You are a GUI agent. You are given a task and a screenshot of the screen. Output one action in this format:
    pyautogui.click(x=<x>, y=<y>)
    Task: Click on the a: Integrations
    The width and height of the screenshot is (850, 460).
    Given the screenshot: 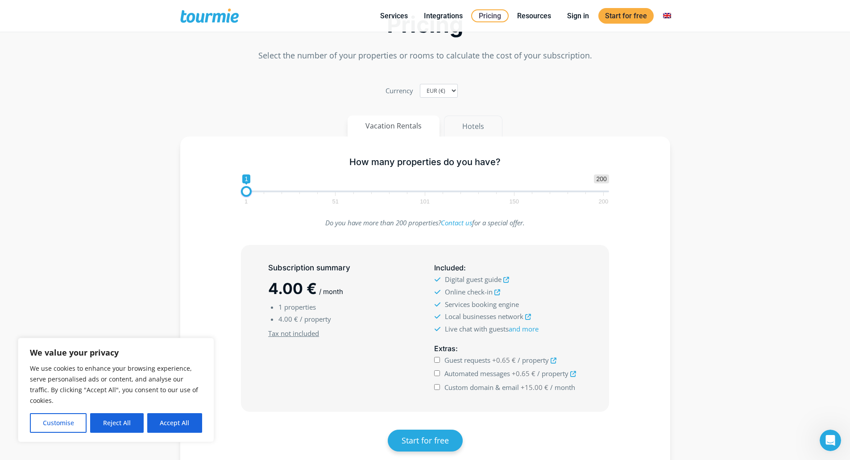 What is the action you would take?
    pyautogui.click(x=443, y=16)
    